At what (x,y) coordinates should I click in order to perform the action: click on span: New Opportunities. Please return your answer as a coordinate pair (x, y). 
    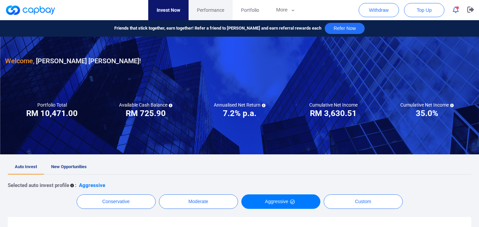
    Looking at the image, I should click on (69, 167).